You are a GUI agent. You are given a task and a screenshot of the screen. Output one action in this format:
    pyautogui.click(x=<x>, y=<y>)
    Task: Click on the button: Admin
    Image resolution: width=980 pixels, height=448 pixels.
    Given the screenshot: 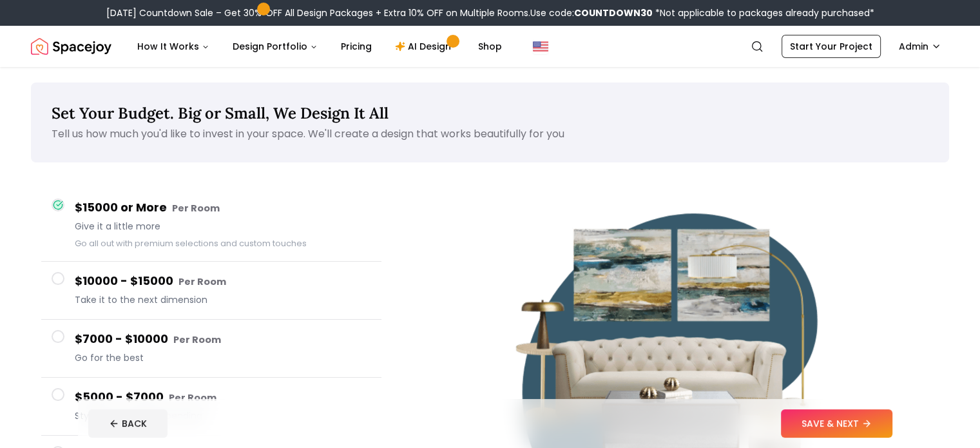 What is the action you would take?
    pyautogui.click(x=920, y=47)
    